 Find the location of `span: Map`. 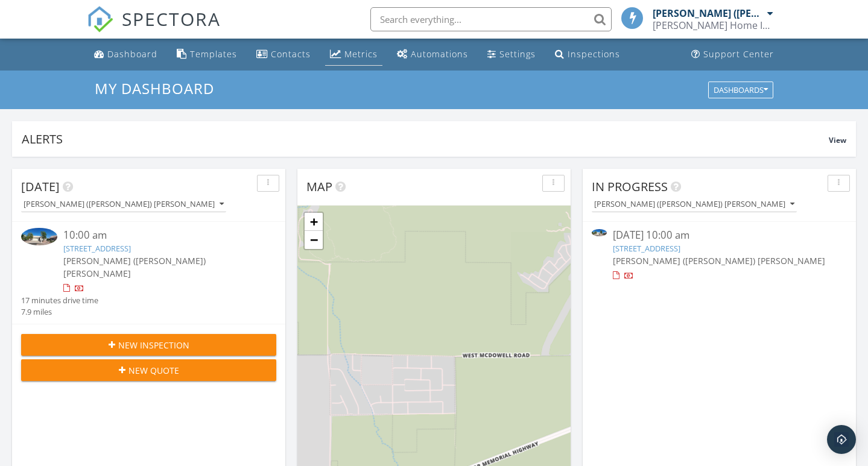

span: Map is located at coordinates (319, 186).